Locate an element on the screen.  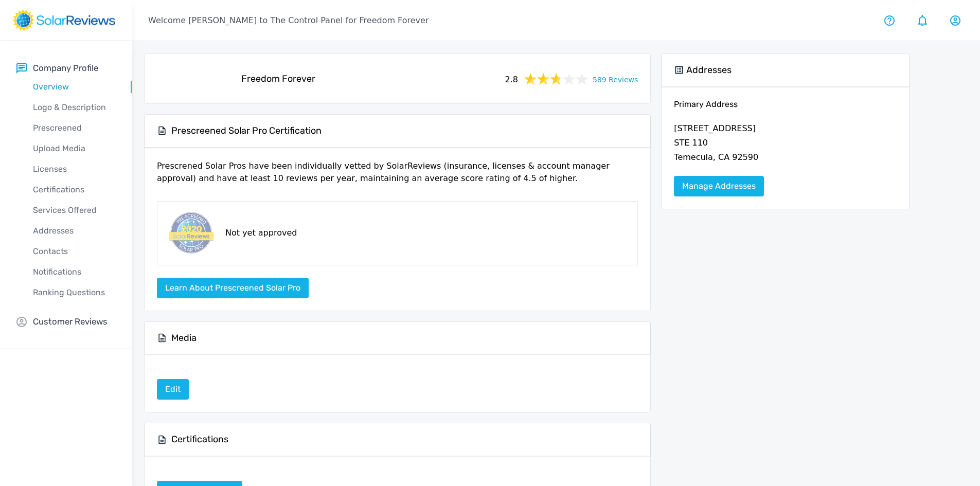
a: Ranking Questions is located at coordinates (74, 293).